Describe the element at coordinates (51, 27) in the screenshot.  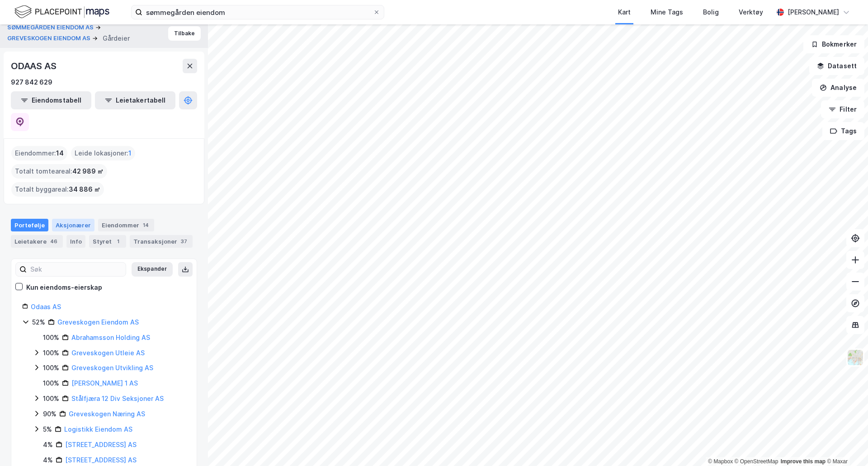
I see `button: SØMMEGÅRDEN EIENDOM AS` at that location.